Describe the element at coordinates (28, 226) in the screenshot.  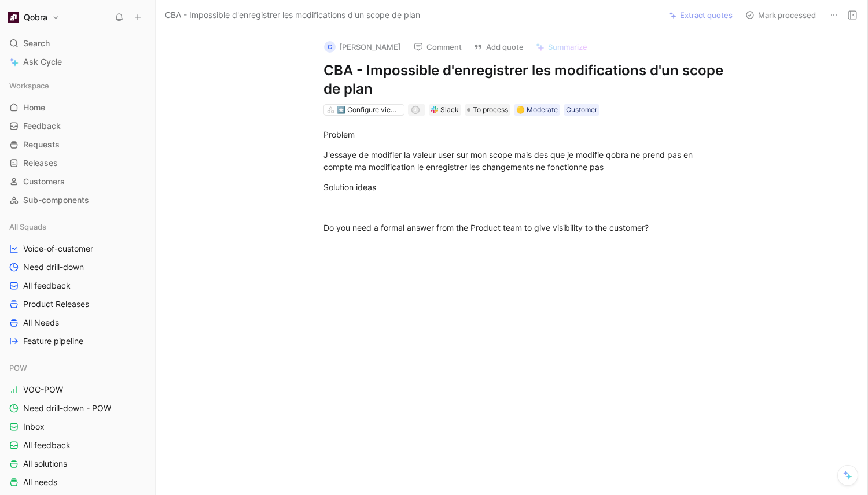
I see `span: All Squads` at that location.